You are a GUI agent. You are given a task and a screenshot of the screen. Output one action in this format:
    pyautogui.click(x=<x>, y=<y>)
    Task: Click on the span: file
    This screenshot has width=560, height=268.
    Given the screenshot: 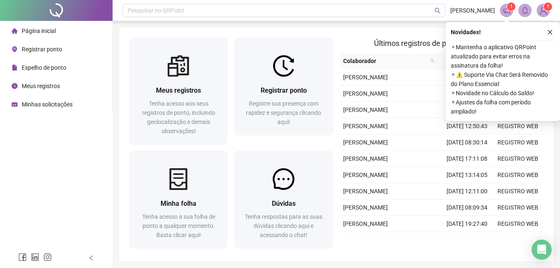 What is the action you would take?
    pyautogui.click(x=15, y=68)
    